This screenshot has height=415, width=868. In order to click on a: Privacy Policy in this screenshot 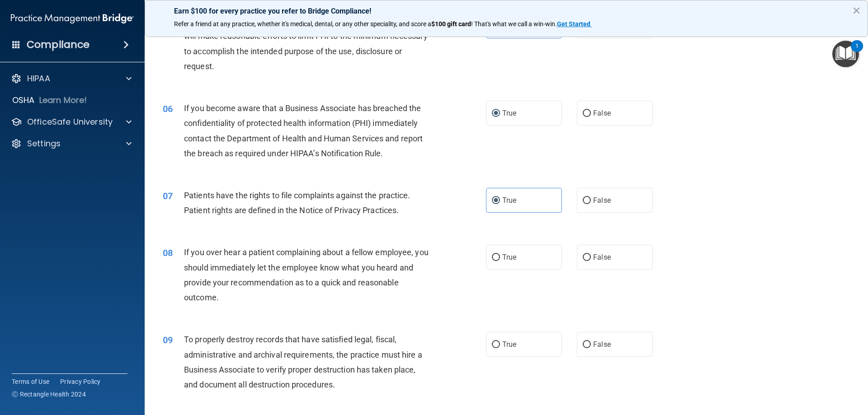, I will do `click(80, 382)`.